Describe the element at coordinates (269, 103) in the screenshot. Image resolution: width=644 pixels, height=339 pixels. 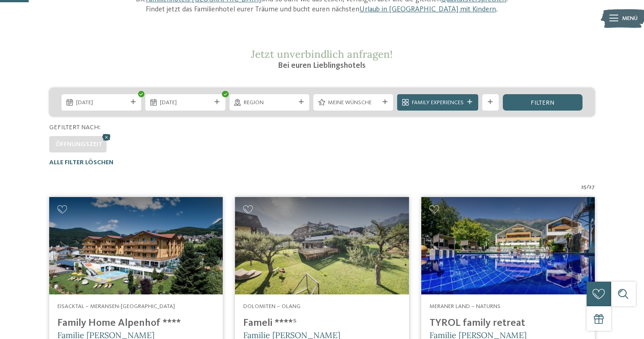
I see `span: Region` at that location.